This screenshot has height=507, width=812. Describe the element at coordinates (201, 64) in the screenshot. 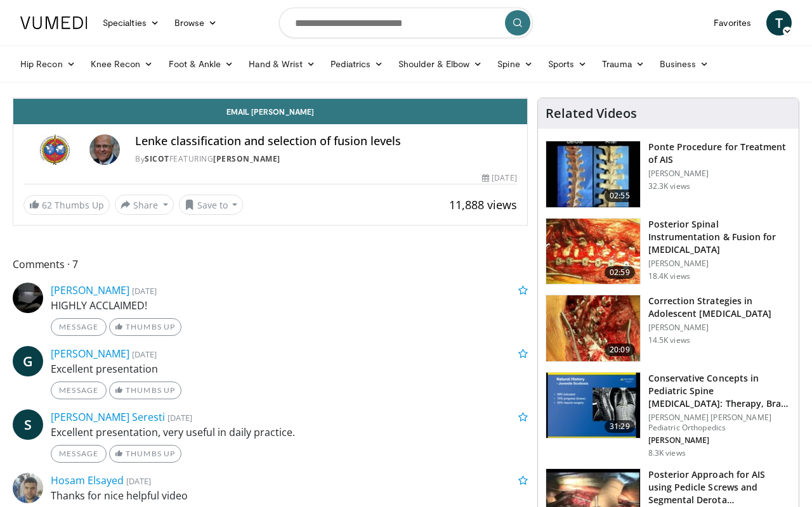

I see `a: Foot & Ankle` at that location.